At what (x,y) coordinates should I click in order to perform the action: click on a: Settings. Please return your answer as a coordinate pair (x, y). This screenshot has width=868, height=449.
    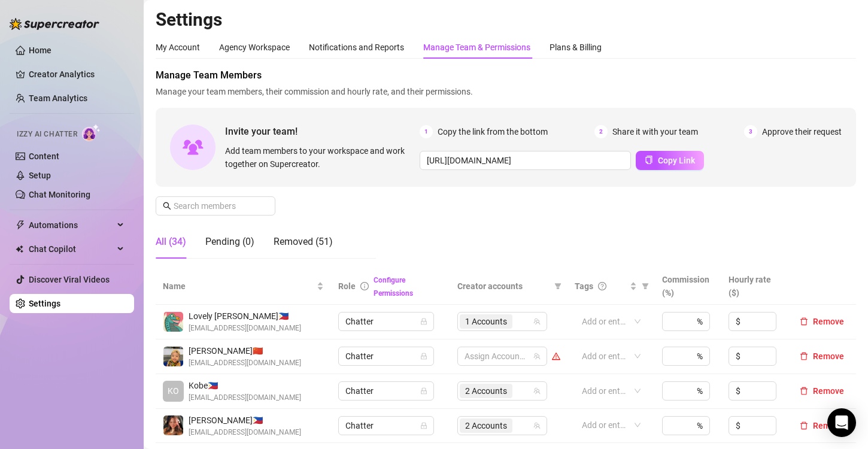
    Looking at the image, I should click on (44, 304).